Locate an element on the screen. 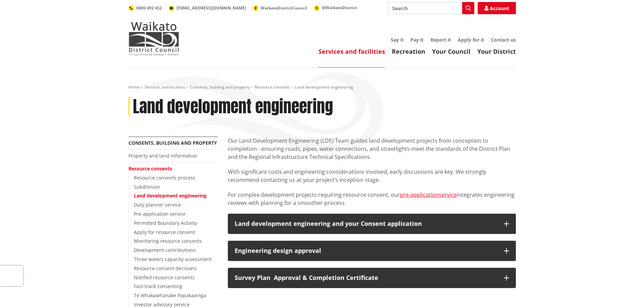 Image resolution: width=644 pixels, height=308 pixels. div: Engineering design approval is located at coordinates (366, 251).